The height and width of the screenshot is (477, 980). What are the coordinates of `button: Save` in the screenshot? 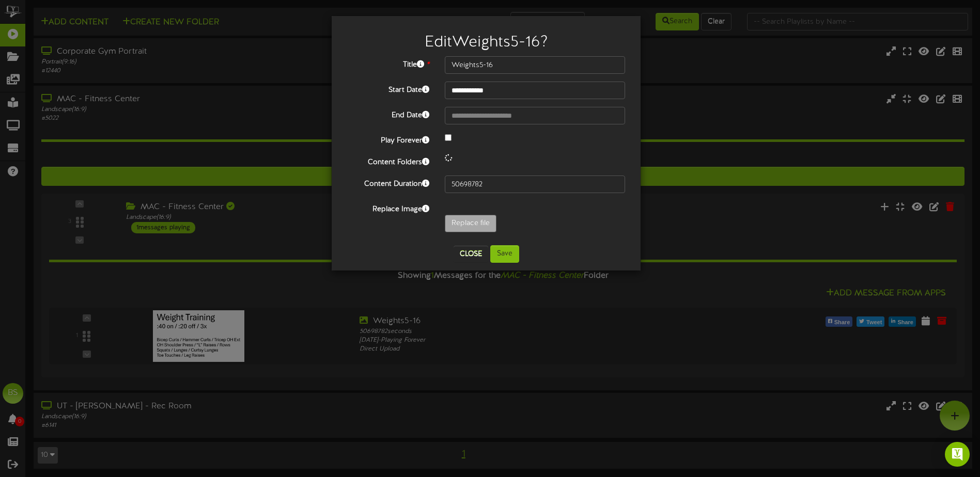 It's located at (505, 254).